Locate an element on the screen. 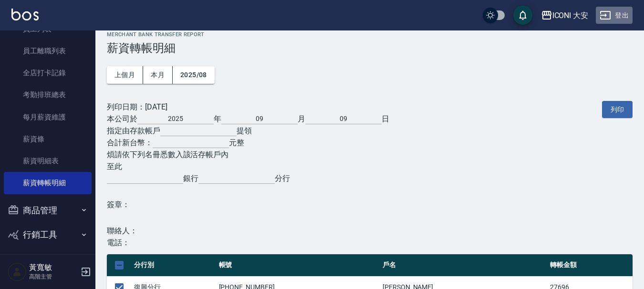  a: 考勤排班總表 is located at coordinates (48, 95).